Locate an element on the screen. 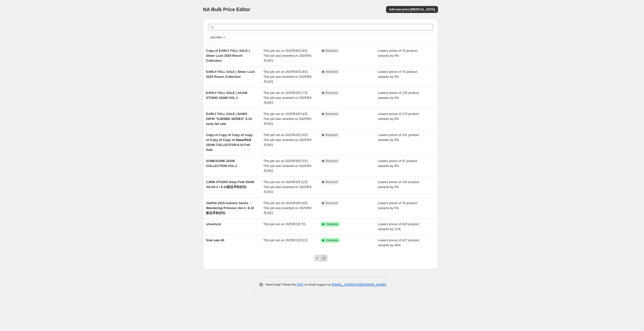  span: Copy of EARLY FALL SALE | Sheer Luck 2025 Resort Collection is located at coordinates (228, 56).